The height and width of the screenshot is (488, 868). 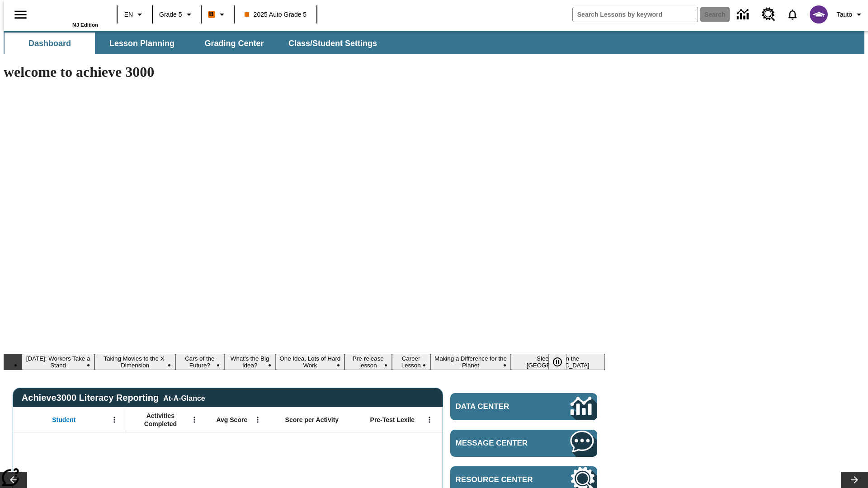 What do you see at coordinates (69, 16) in the screenshot?
I see `div: Home` at bounding box center [69, 16].